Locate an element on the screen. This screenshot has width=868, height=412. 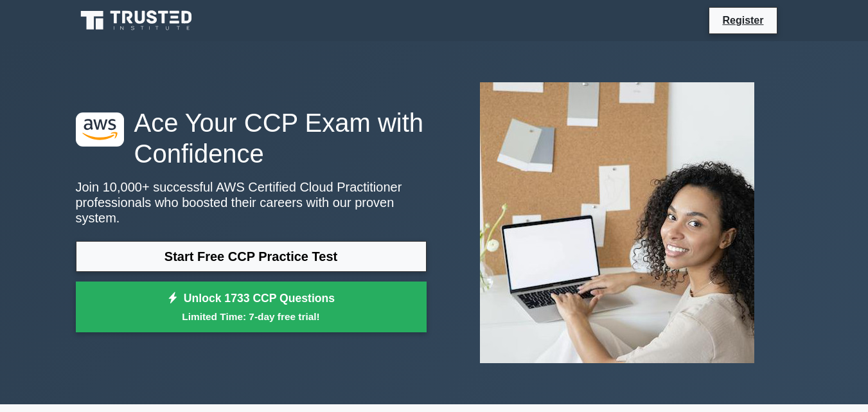
a: Unlock 1733 CCP QuestionsLimited Time: 7-day free trial! is located at coordinates (251, 307).